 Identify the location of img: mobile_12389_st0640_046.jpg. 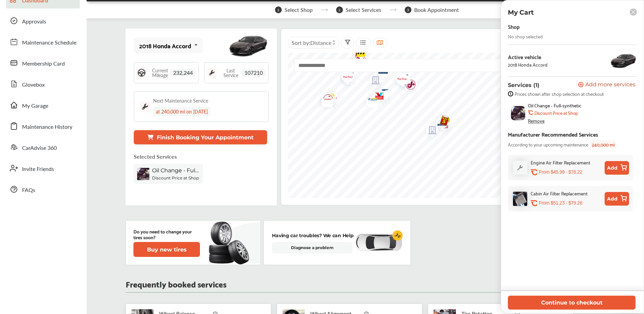
(248, 46).